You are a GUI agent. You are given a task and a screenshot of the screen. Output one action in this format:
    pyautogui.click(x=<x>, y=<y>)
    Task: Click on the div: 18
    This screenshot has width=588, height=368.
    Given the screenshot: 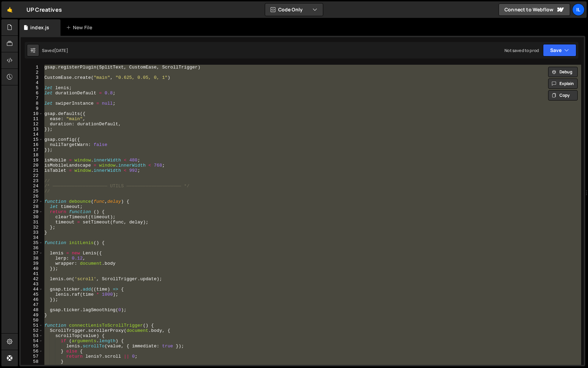 What is the action you would take?
    pyautogui.click(x=32, y=154)
    